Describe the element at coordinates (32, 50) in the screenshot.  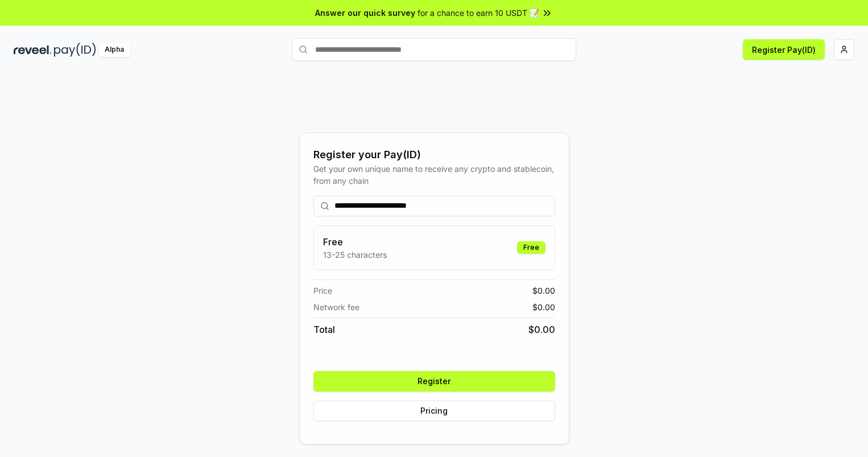
I see `img: reveel_dark` at that location.